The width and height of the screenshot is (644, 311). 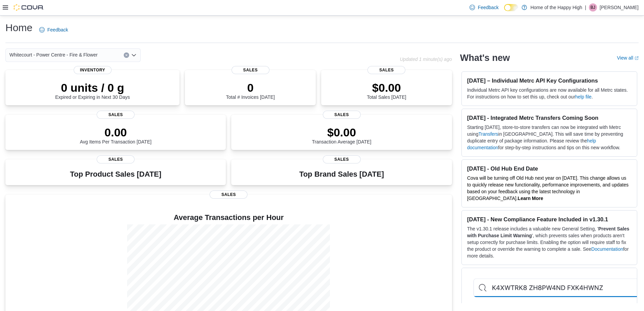 I want to click on p: 0, so click(x=251, y=88).